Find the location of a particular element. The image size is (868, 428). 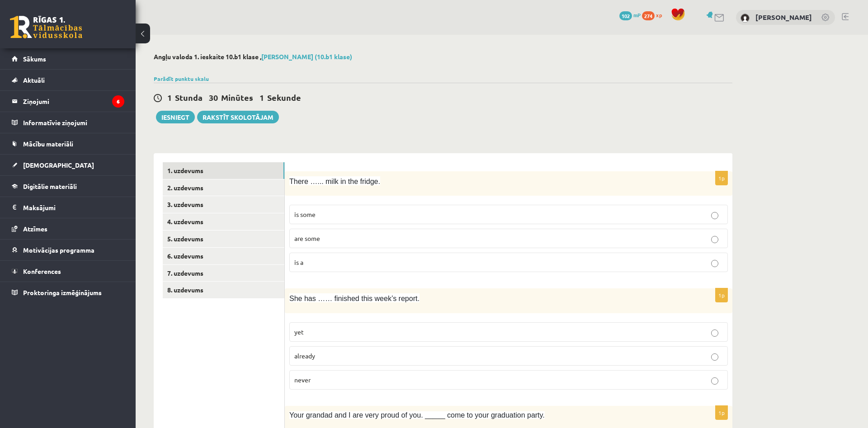

a: 5. uzdevums is located at coordinates (224, 239).